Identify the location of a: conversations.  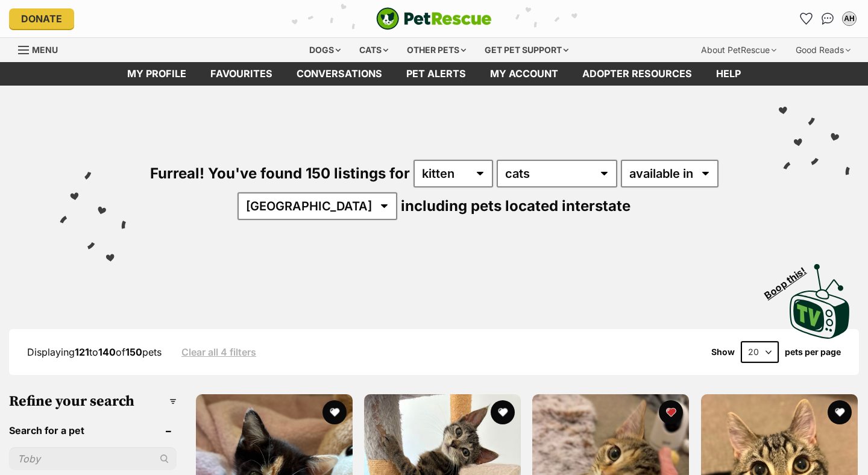
(339, 73).